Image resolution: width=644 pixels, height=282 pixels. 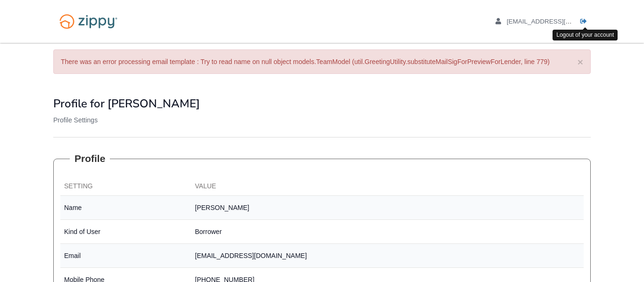 I want to click on td: Email, so click(x=126, y=255).